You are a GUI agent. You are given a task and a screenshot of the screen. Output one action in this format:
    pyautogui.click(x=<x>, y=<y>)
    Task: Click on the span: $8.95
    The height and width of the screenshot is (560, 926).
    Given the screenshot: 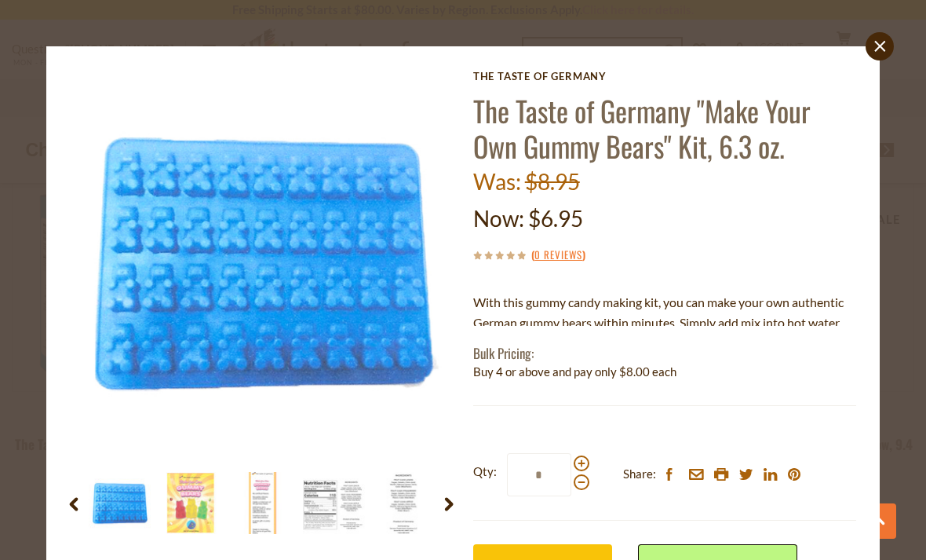 What is the action you would take?
    pyautogui.click(x=553, y=181)
    